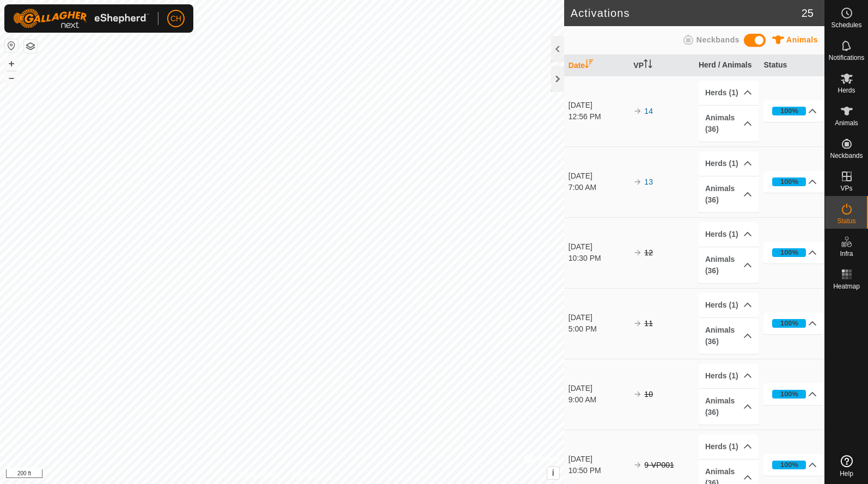 The image size is (868, 484). What do you see at coordinates (726, 66) in the screenshot?
I see `th: Herd / Animals` at bounding box center [726, 66].